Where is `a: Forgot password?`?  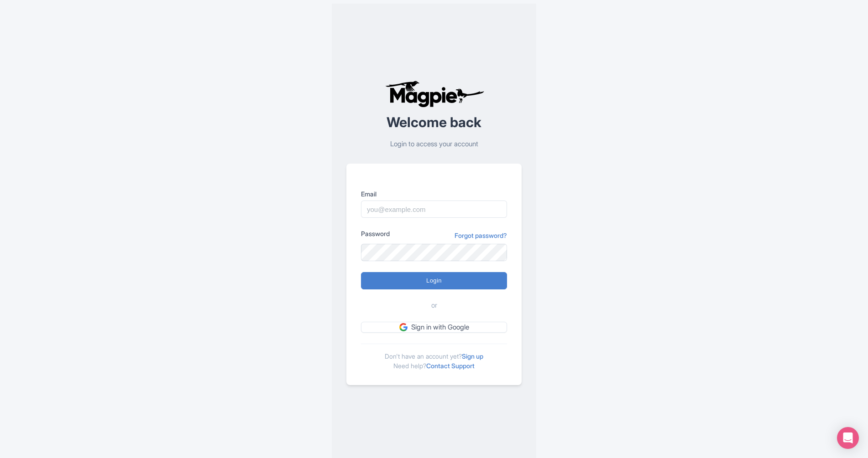 a: Forgot password? is located at coordinates (480, 235).